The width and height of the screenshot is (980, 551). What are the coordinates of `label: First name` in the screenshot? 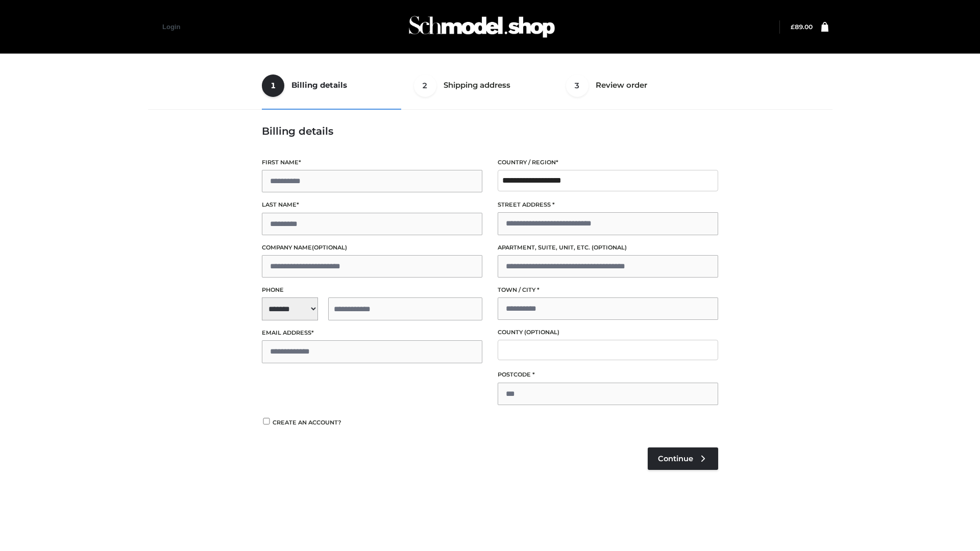 It's located at (372, 162).